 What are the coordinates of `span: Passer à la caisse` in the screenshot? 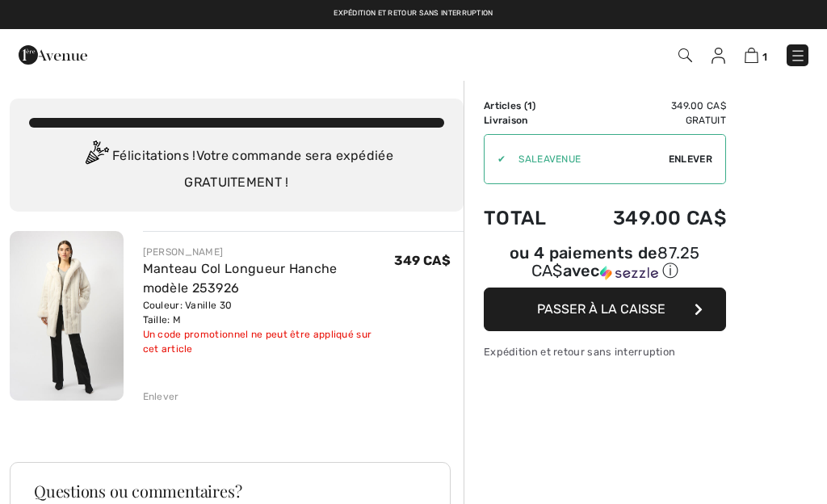 It's located at (601, 309).